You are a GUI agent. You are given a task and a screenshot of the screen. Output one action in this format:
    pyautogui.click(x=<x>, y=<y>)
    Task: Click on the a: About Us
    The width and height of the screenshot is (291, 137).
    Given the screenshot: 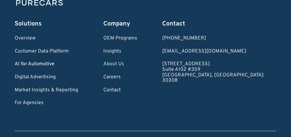 What is the action you would take?
    pyautogui.click(x=120, y=64)
    